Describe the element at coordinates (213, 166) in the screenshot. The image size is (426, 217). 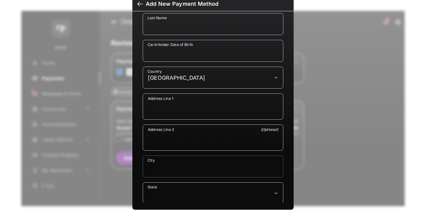
I see `div: payment_method_screening[postal_addresses][locality]` at that location.